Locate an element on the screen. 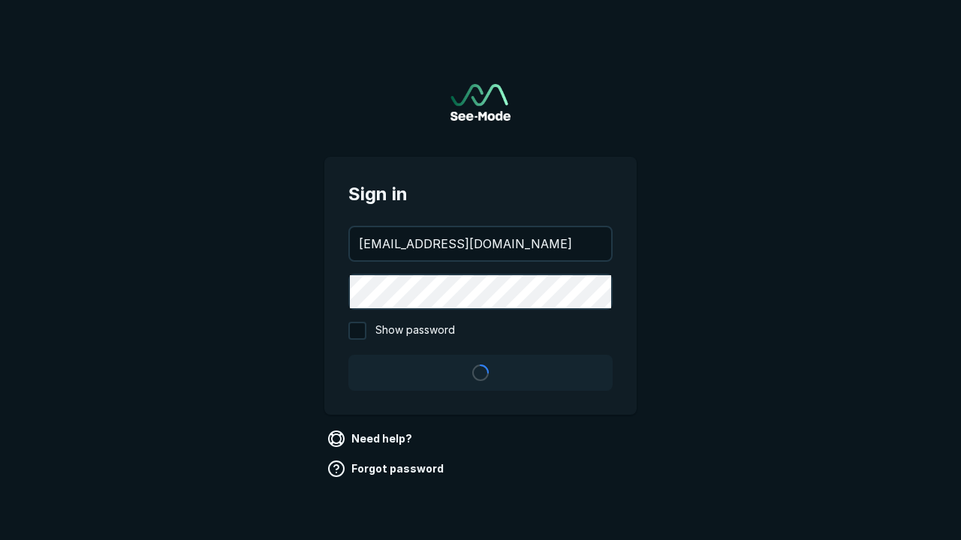  a: Go to sign in is located at coordinates (480, 102).